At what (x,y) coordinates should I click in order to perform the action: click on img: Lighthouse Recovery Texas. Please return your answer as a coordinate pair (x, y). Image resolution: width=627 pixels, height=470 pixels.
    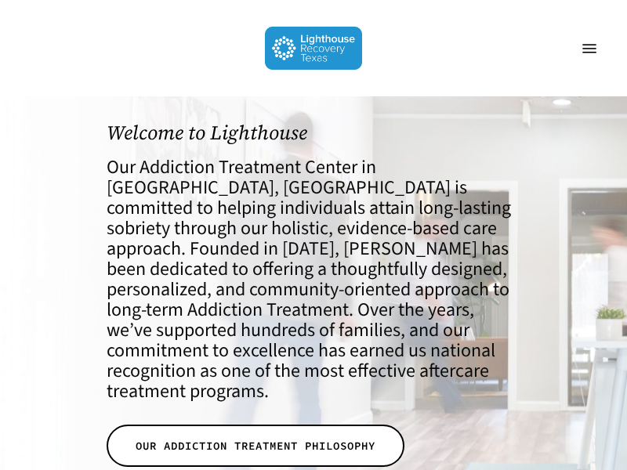
    Looking at the image, I should click on (313, 48).